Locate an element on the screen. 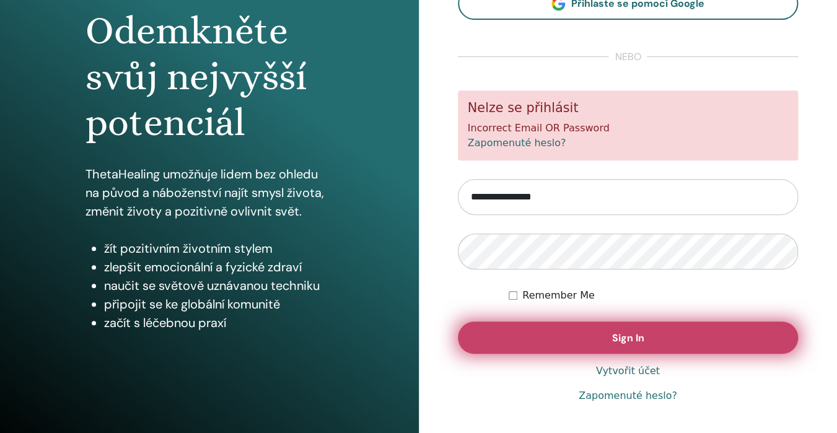 The height and width of the screenshot is (433, 837). span: Sign In is located at coordinates (627, 338).